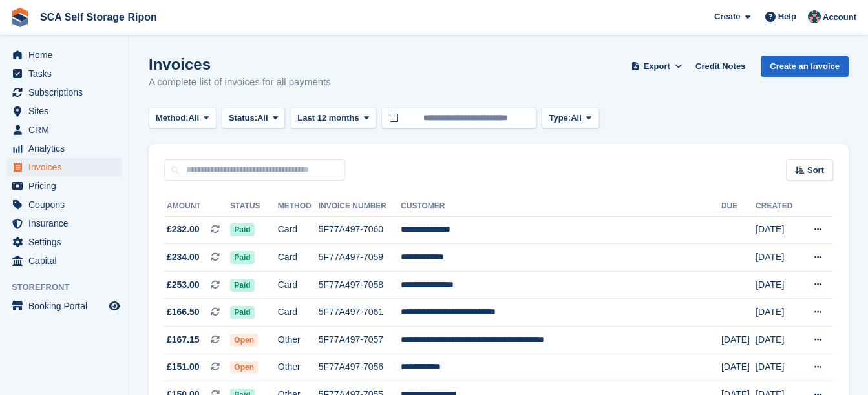  Describe the element at coordinates (359, 368) in the screenshot. I see `td: 5F77A497-7056` at that location.